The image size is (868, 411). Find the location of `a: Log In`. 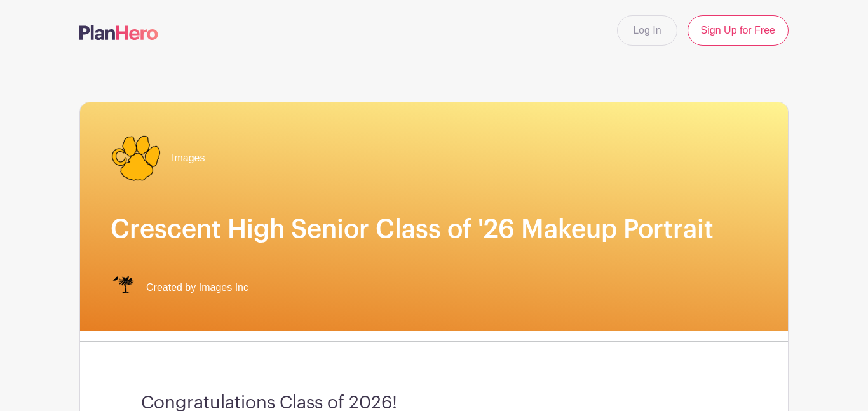

a: Log In is located at coordinates (647, 30).